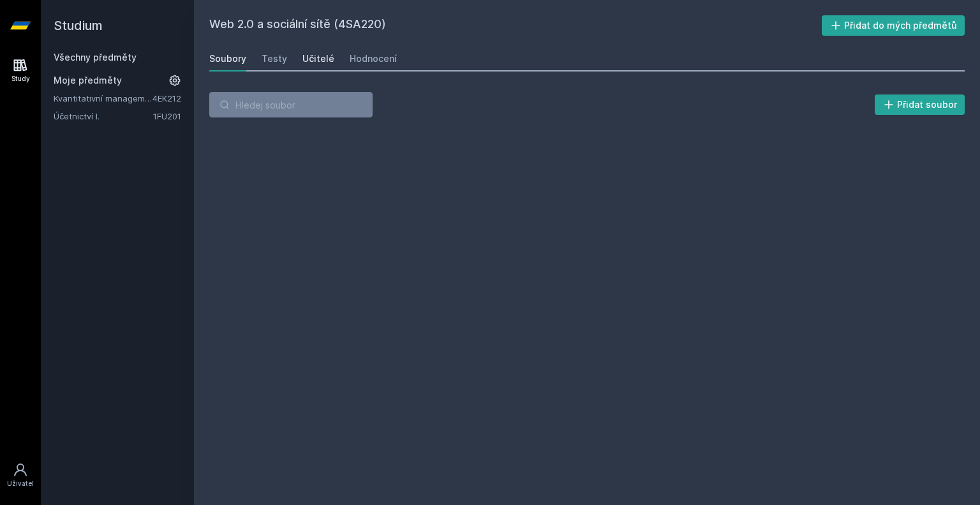  I want to click on a: 4EK212, so click(167, 98).